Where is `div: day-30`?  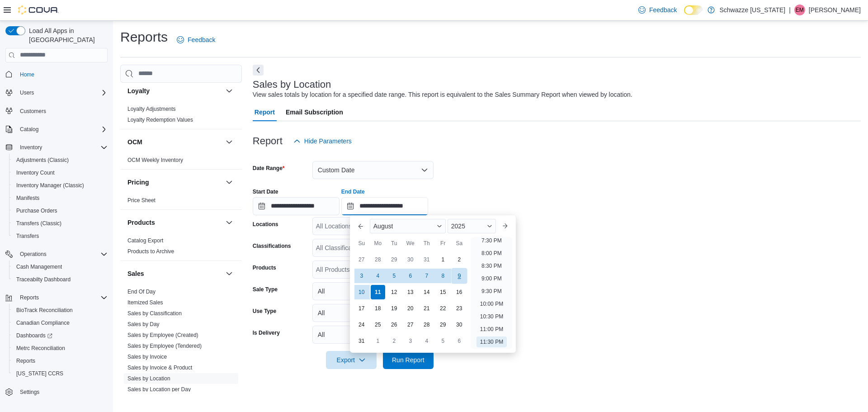
div: day-30 is located at coordinates (411, 259).